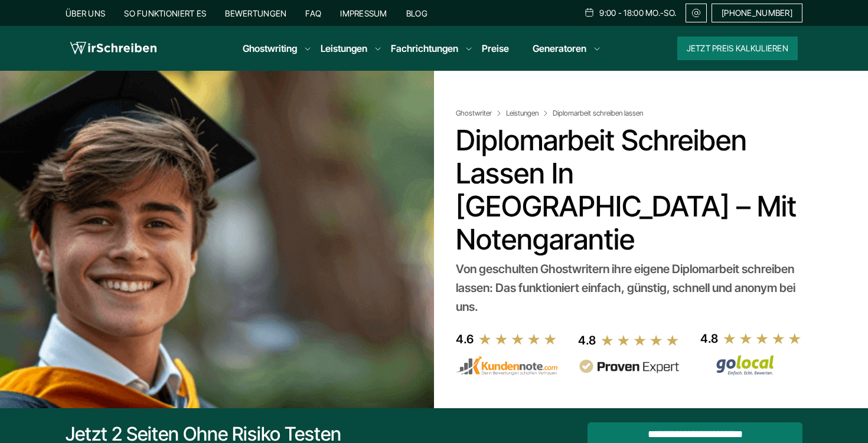 The height and width of the screenshot is (443, 868). I want to click on a: Bewertungen, so click(256, 13).